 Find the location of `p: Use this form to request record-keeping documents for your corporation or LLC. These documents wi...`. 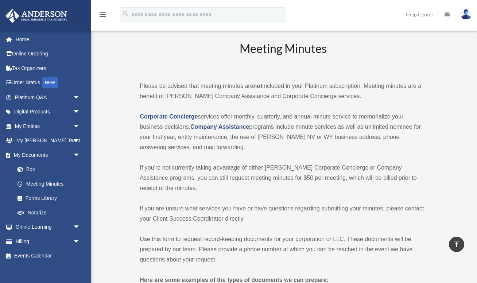

p: Use this form to request record-keeping documents for your corporation or LLC. These documents wi... is located at coordinates (283, 250).